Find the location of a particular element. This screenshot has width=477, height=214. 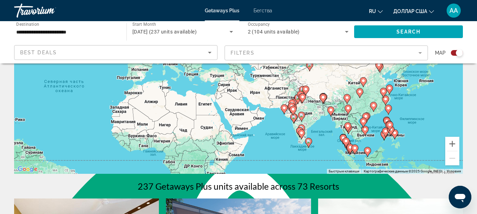

button: Изменить язык is located at coordinates (376, 11).